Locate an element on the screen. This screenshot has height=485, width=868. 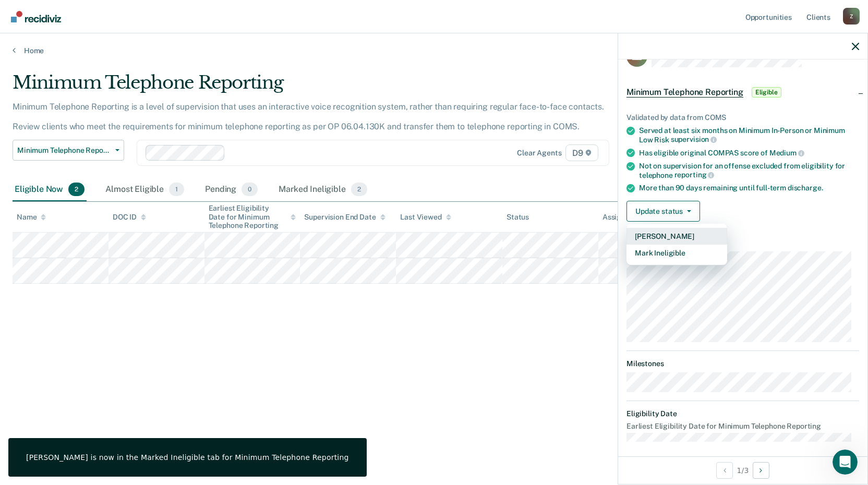
p: Minimum Telephone Reporting is a level of supervision that uses an interactive voice recognition ... is located at coordinates (308, 116).